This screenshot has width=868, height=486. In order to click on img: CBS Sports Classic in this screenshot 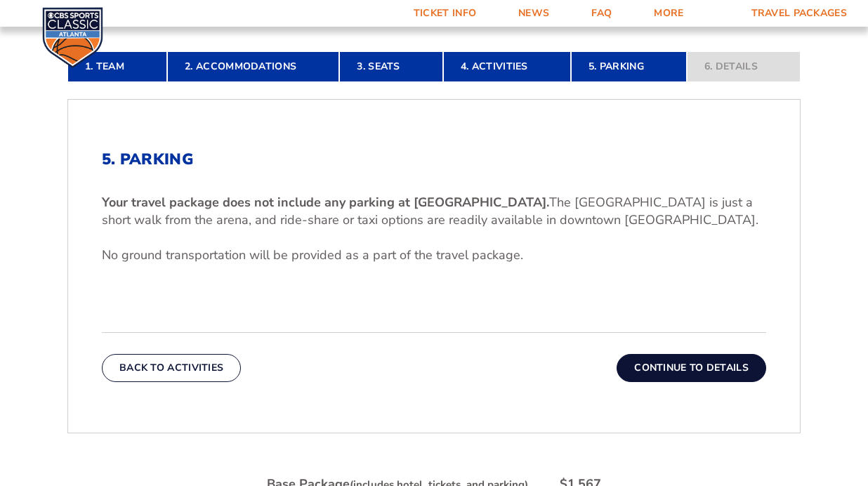, I will do `click(72, 37)`.